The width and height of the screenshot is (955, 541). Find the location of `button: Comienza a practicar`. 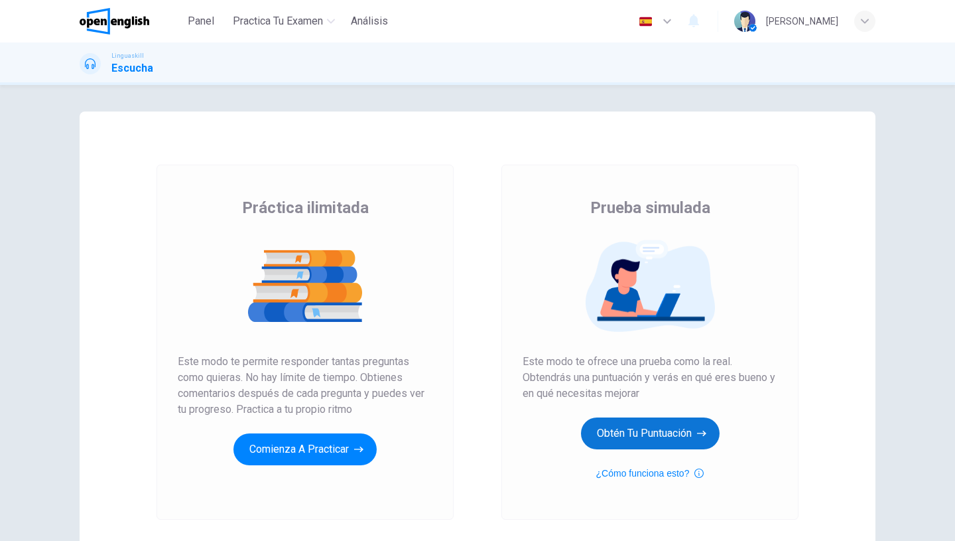

button: Comienza a practicar is located at coordinates (305, 449).